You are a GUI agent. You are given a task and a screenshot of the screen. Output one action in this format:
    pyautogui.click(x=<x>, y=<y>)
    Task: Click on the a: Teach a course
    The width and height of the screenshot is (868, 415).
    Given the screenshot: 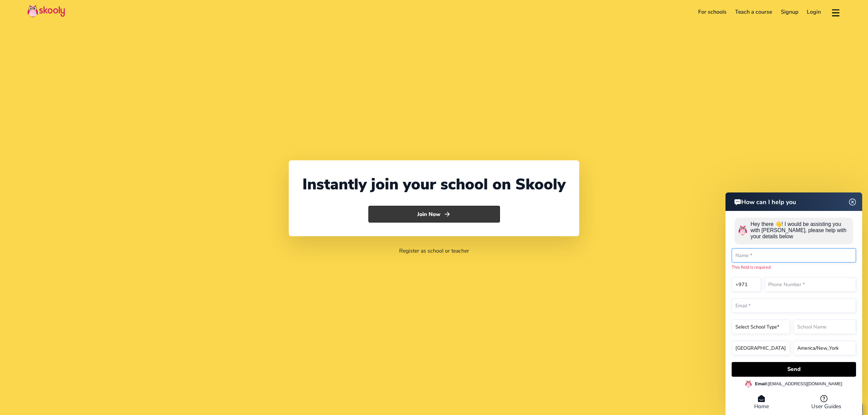 What is the action you would take?
    pyautogui.click(x=753, y=12)
    